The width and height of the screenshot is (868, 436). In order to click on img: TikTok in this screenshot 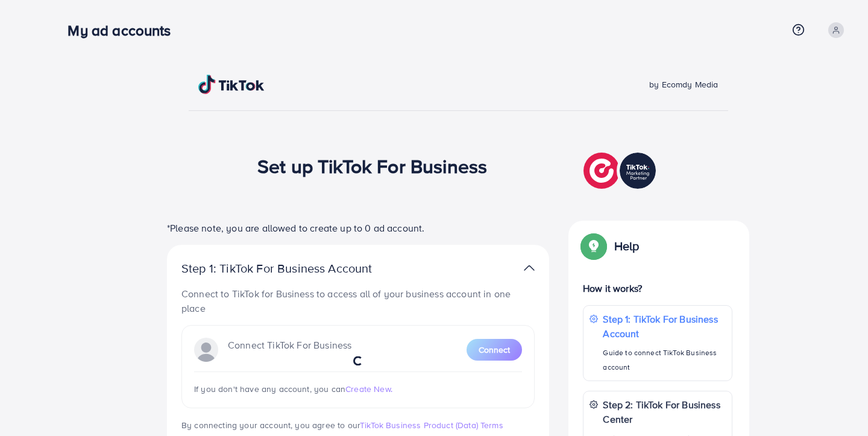, I will do `click(231, 84)`.